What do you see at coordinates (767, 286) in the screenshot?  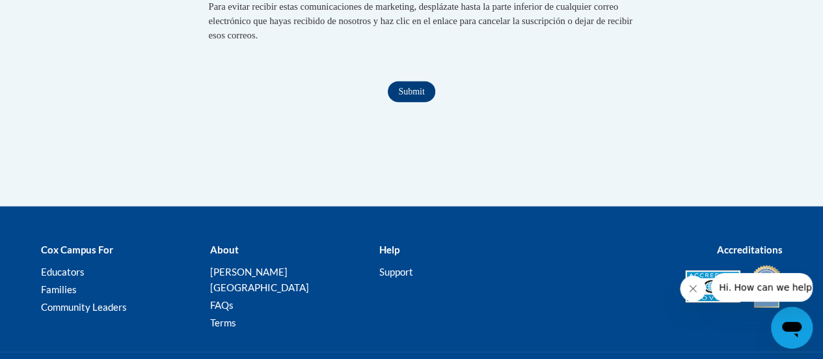 I see `img: IDA® Accredited` at bounding box center [767, 286].